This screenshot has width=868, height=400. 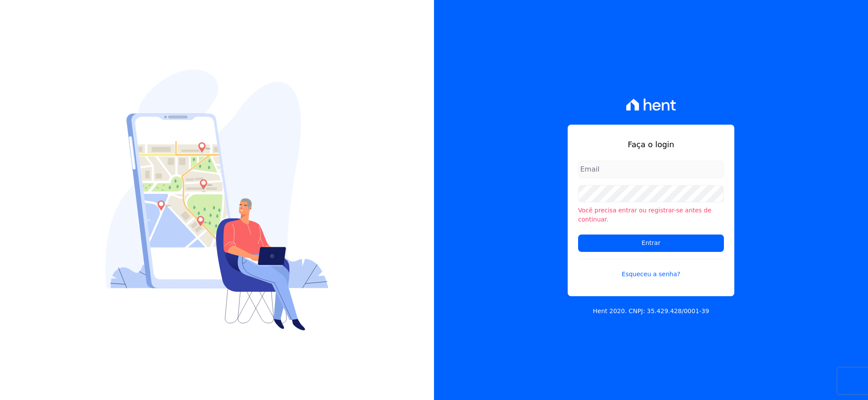 I want to click on p: Hent 2020. CNPJ: 35.429.428/0001-39, so click(x=651, y=311).